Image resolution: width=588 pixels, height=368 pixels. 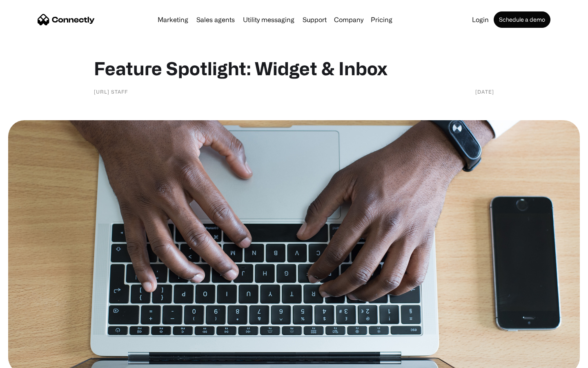 I want to click on a: Support, so click(x=314, y=20).